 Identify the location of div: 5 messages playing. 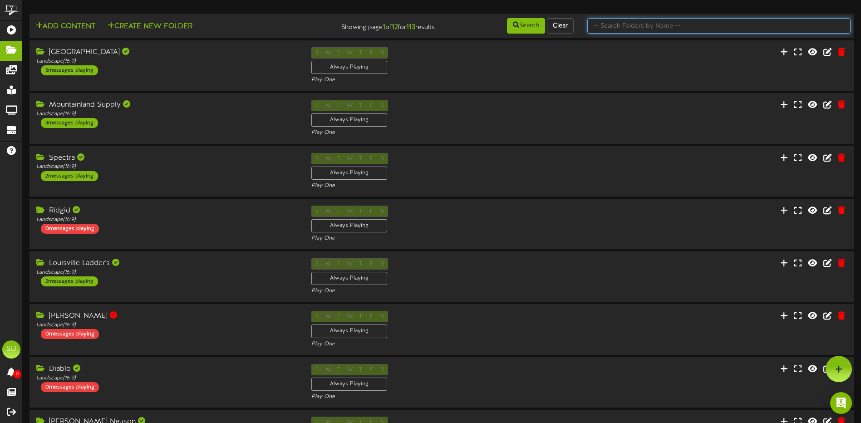
(69, 70).